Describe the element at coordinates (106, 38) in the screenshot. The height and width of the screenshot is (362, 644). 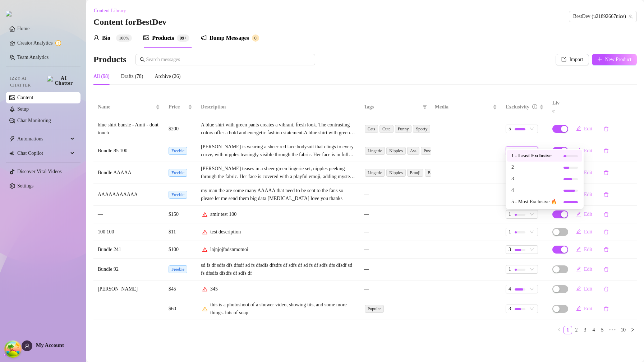
I see `div: Bio` at that location.